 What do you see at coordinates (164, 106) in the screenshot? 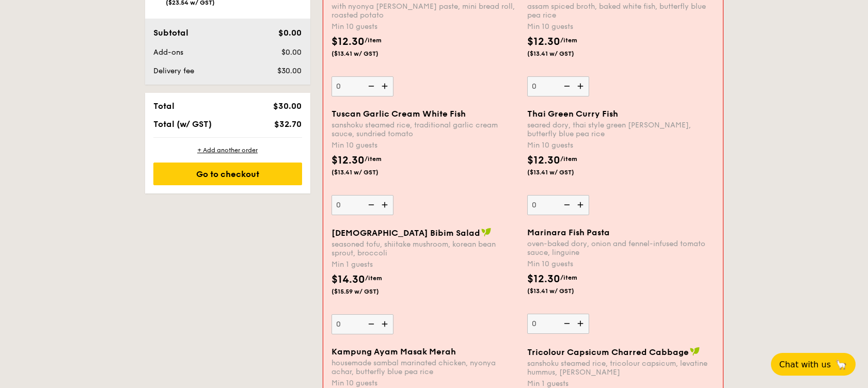
I see `span: Total` at bounding box center [164, 106].